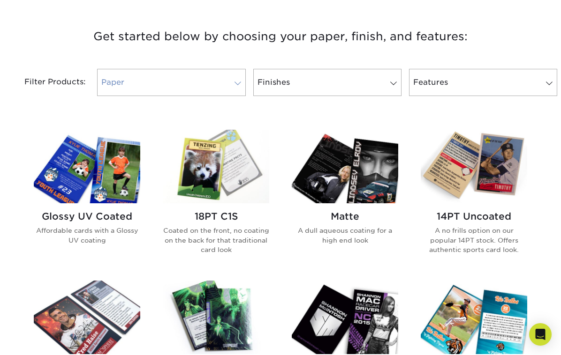 The width and height of the screenshot is (561, 355). What do you see at coordinates (345, 200) in the screenshot?
I see `a: Matte Trading Cards Matte A dull aqueous coating for a high end look` at bounding box center [345, 200].